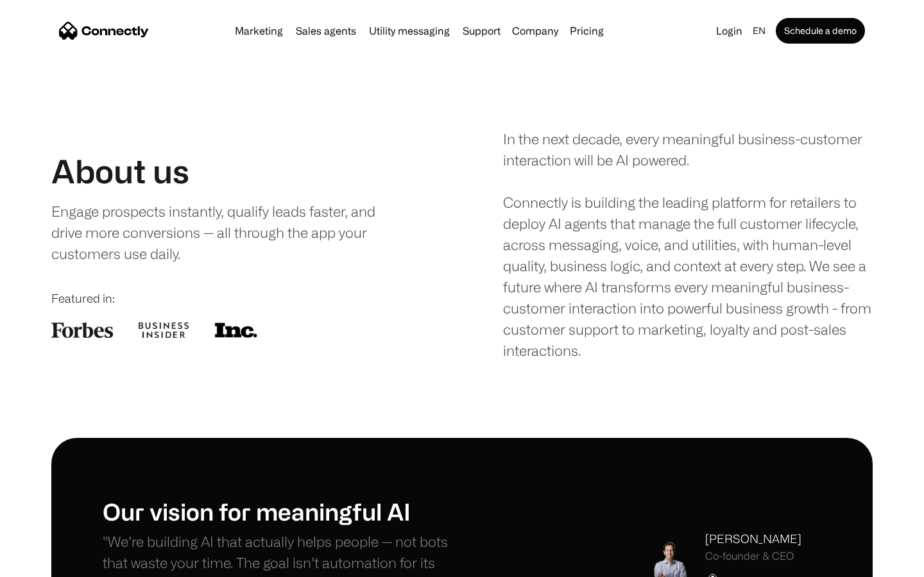 The image size is (924, 577). What do you see at coordinates (326, 31) in the screenshot?
I see `a: Sales agents` at bounding box center [326, 31].